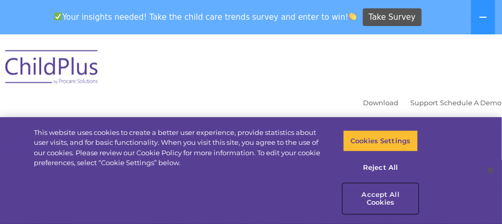 This screenshot has width=502, height=224. I want to click on a: Take Survey, so click(392, 17).